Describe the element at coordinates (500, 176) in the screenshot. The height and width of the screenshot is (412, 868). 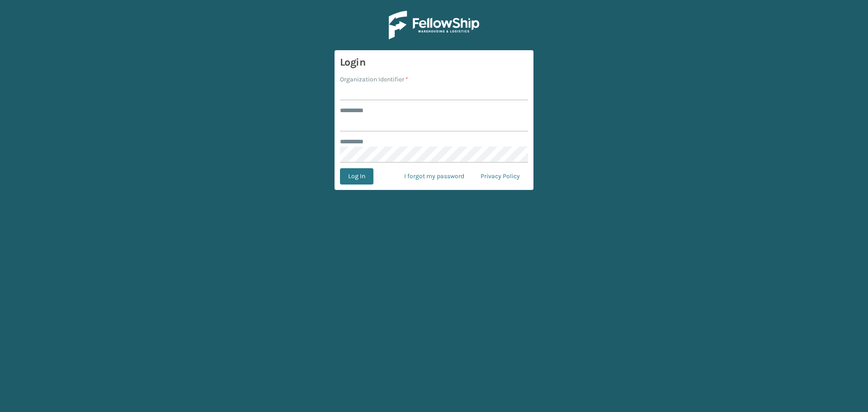
I see `a: Privacy Policy` at that location.